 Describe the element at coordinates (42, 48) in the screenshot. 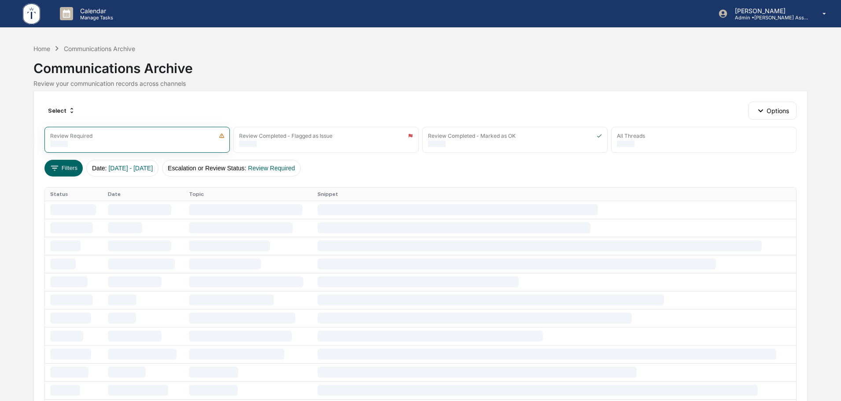

I see `div: Home` at that location.